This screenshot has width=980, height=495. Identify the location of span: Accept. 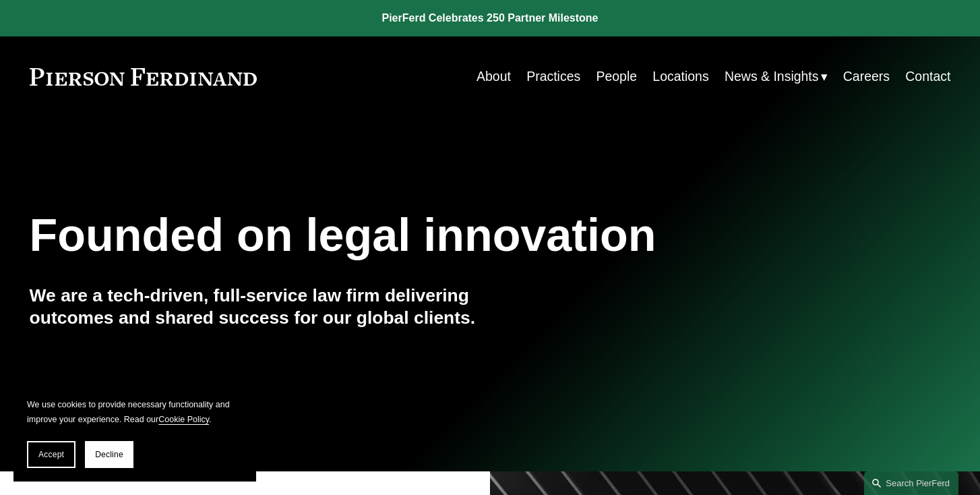
(51, 454).